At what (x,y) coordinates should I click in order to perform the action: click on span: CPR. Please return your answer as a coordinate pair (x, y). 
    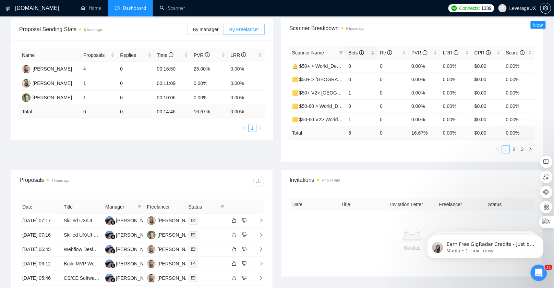
    Looking at the image, I should click on (482, 53).